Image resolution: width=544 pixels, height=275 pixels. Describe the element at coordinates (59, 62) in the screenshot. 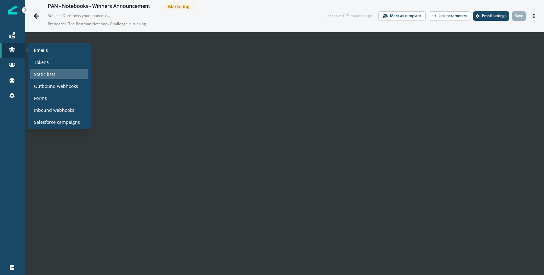

I see `a: Tokens` at that location.